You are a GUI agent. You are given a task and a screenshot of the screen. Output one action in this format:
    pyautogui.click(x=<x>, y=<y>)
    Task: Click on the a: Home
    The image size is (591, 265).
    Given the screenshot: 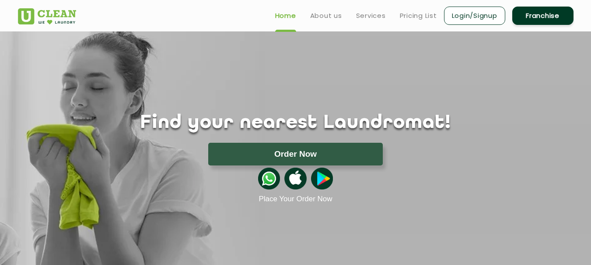 What is the action you would take?
    pyautogui.click(x=286, y=16)
    